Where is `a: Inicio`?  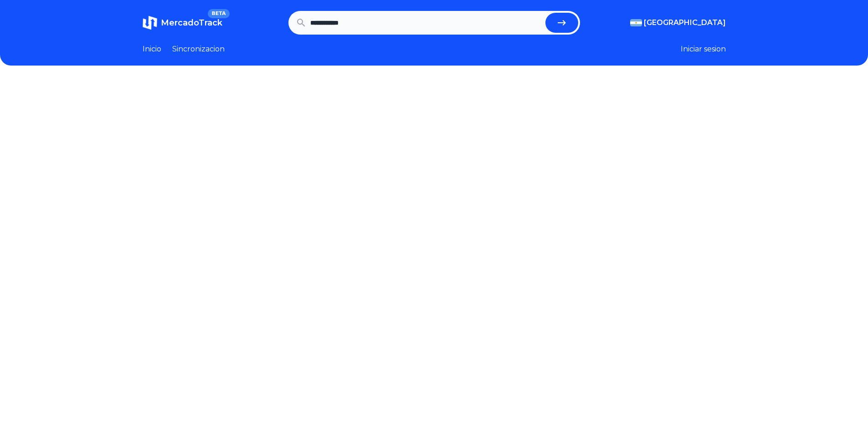
a: Inicio is located at coordinates (152, 49).